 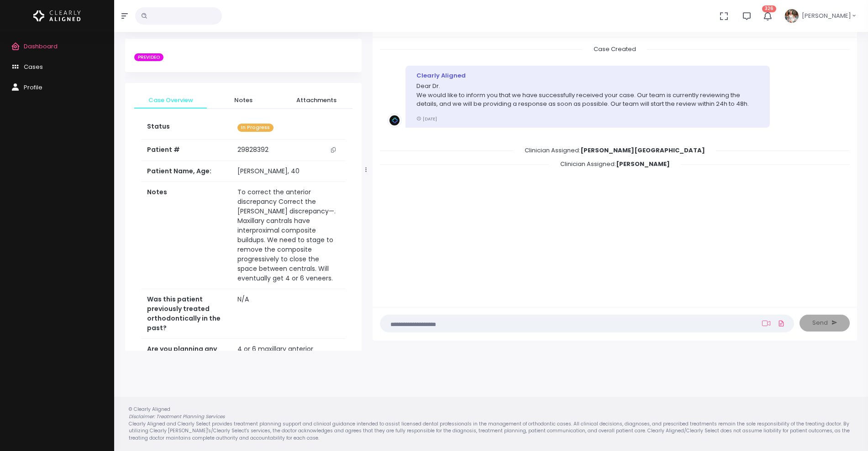 I want to click on span: Case Created, so click(x=615, y=49).